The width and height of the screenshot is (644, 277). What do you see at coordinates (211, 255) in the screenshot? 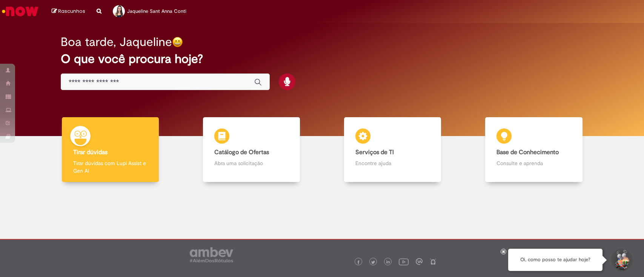
I see `img: logo_footer_ambev_rotulo_gray.png` at bounding box center [211, 255].